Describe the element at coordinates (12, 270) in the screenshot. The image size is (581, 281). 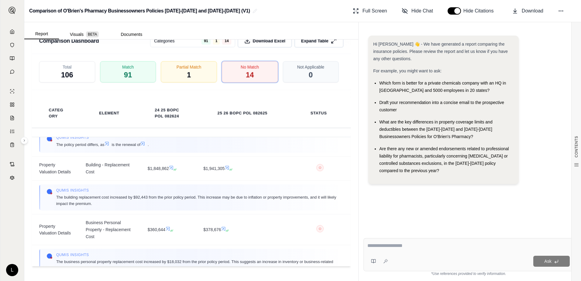
I see `div: L` at that location.